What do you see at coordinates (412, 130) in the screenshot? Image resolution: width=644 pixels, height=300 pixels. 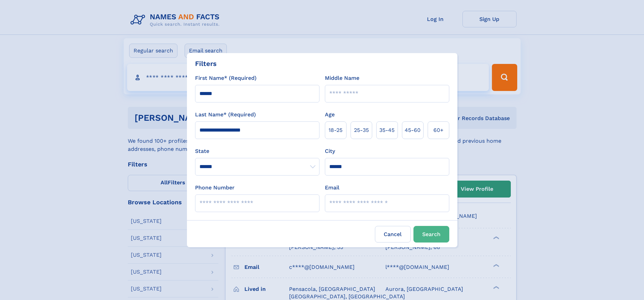 I see `span: 45‑60` at bounding box center [412, 130].